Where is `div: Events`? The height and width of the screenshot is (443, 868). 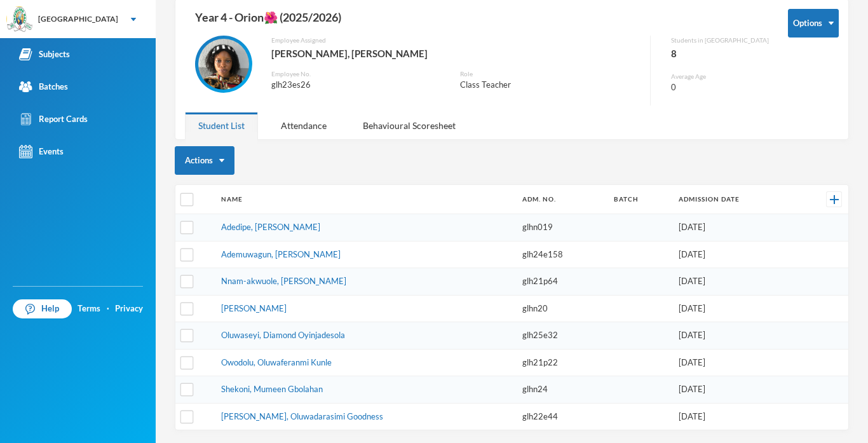 div: Events is located at coordinates (41, 151).